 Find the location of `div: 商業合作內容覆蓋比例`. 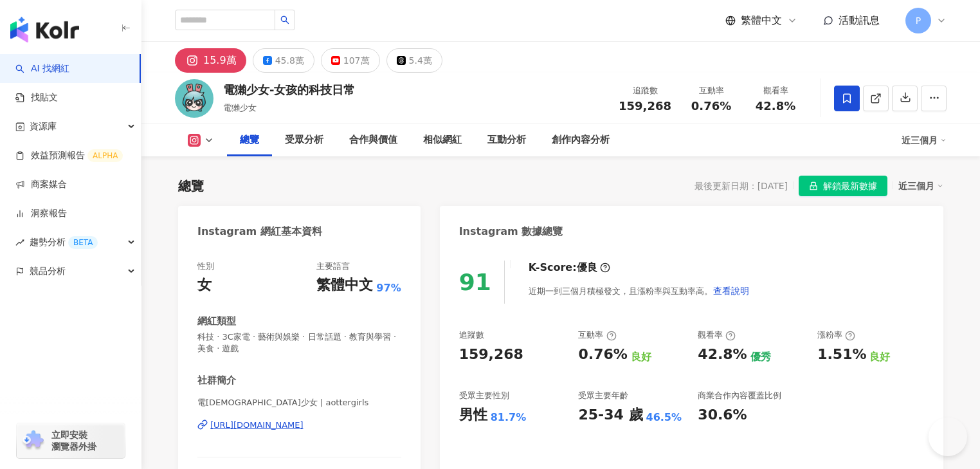

div: 商業合作內容覆蓋比例 is located at coordinates (739, 396).